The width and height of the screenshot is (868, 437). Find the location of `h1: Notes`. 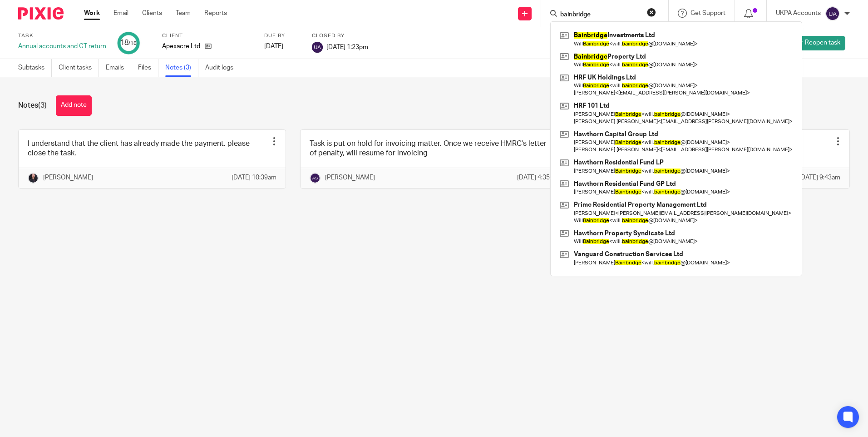

h1: Notes is located at coordinates (32, 105).